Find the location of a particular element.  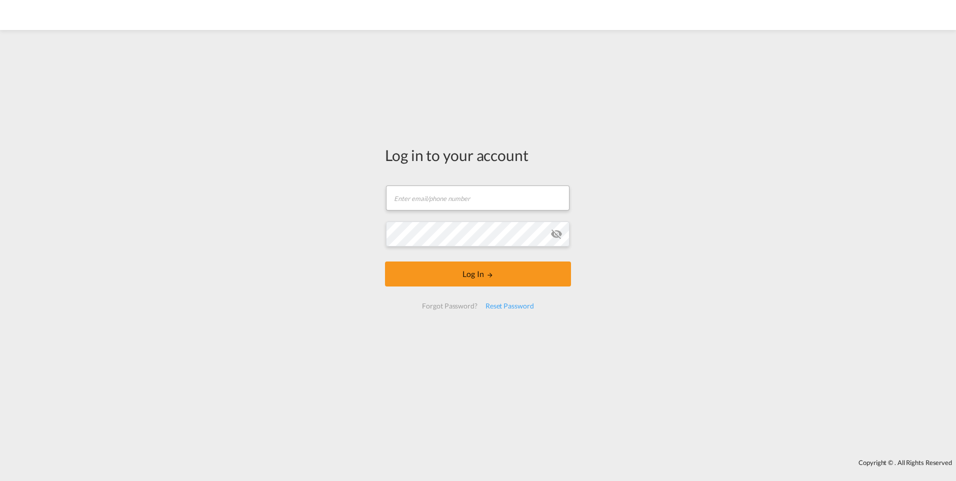

md-icon: icon-eye-off is located at coordinates (557, 234).